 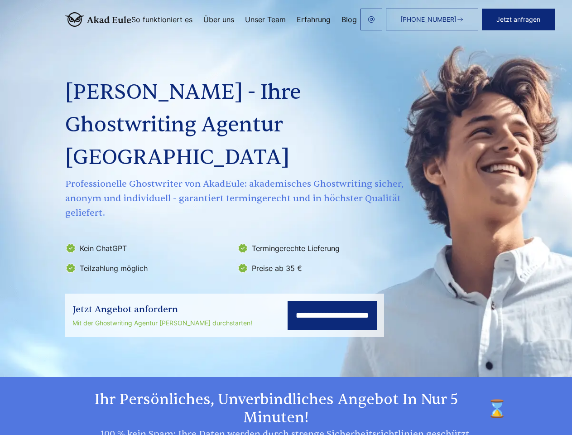 I want to click on li: Kein ChatGPT, so click(x=149, y=248).